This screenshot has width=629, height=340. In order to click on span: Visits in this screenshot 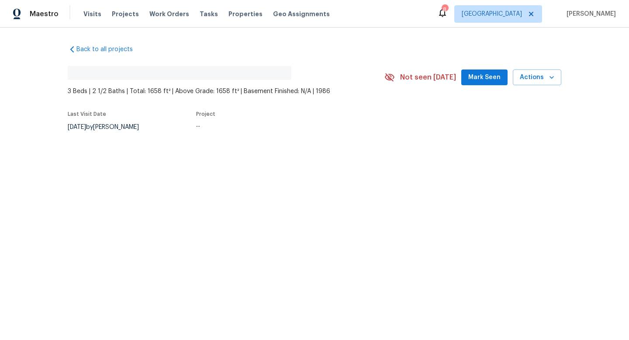, I will do `click(92, 14)`.